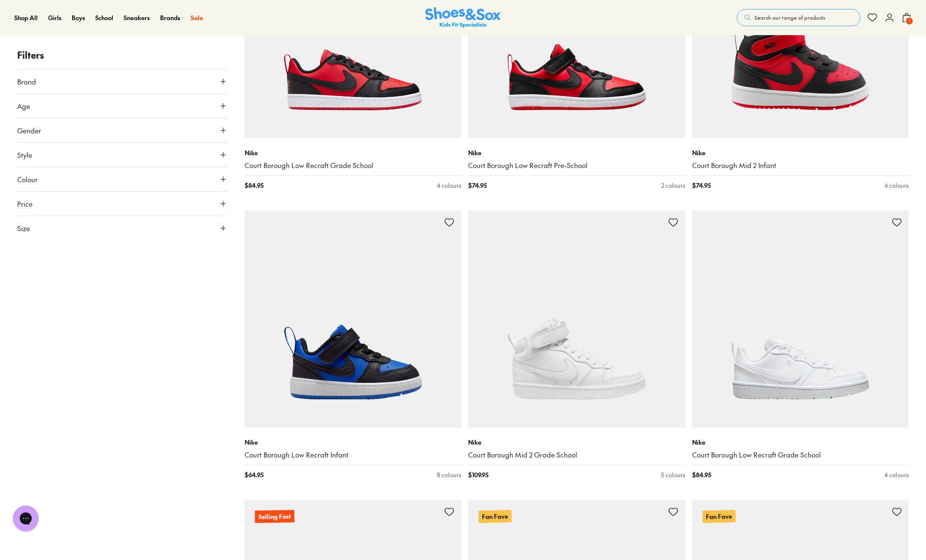  I want to click on span: Colour, so click(27, 180).